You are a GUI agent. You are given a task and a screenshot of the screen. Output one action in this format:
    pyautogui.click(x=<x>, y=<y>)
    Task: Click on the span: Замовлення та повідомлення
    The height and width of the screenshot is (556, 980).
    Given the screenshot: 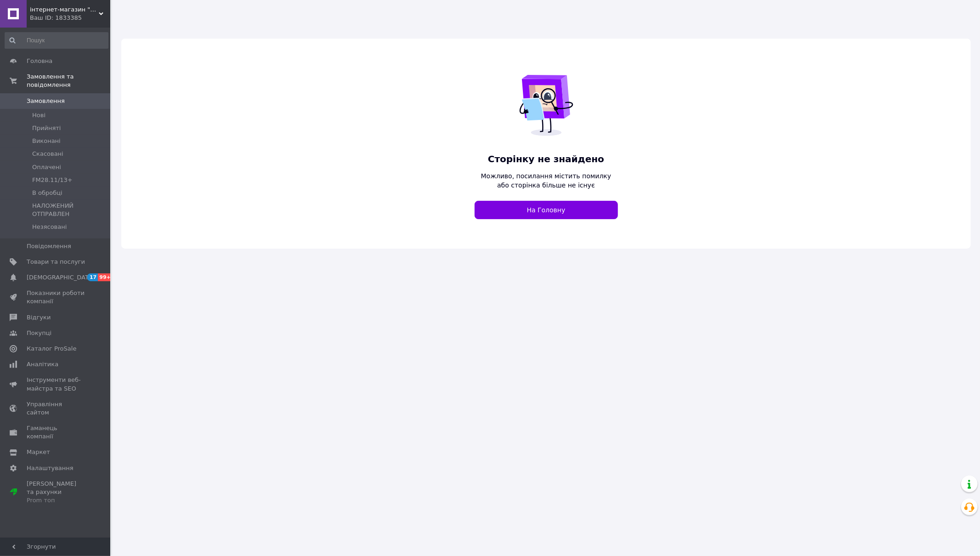 What is the action you would take?
    pyautogui.click(x=69, y=81)
    